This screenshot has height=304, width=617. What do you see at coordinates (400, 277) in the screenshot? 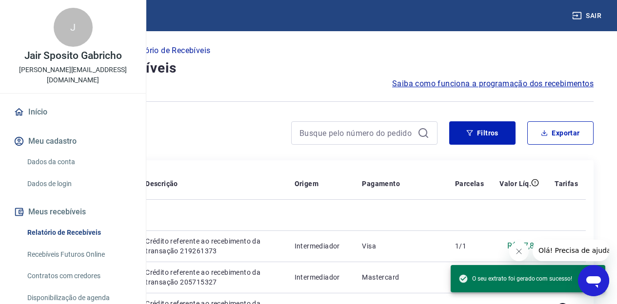
I see `p: Mastercard` at bounding box center [400, 277].